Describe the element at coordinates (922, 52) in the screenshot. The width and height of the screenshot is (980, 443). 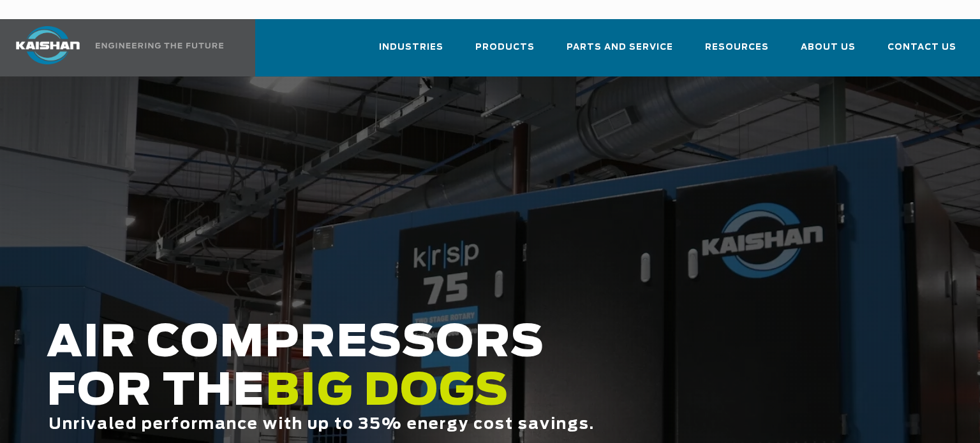
I see `a: Contact Us` at that location.